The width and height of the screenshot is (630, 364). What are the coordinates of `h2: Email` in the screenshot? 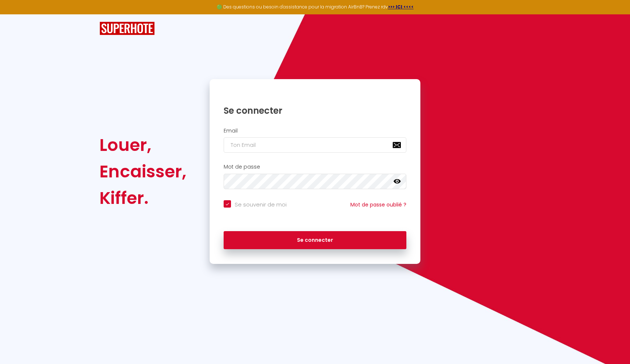 It's located at (315, 130).